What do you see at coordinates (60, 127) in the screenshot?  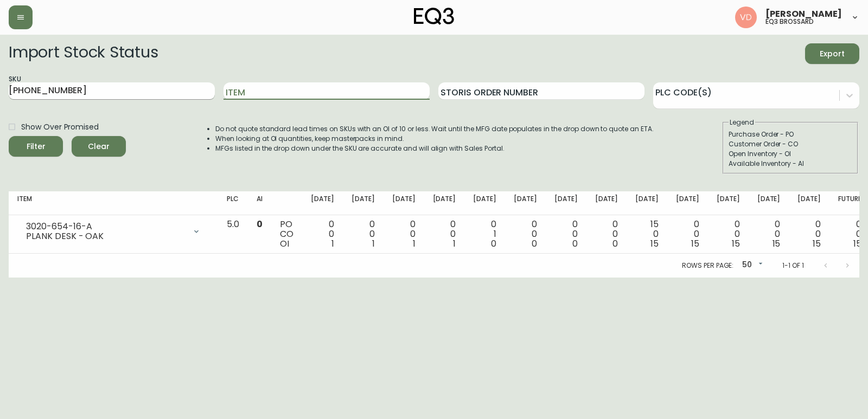 I see `span: Show Over Promised` at bounding box center [60, 127].